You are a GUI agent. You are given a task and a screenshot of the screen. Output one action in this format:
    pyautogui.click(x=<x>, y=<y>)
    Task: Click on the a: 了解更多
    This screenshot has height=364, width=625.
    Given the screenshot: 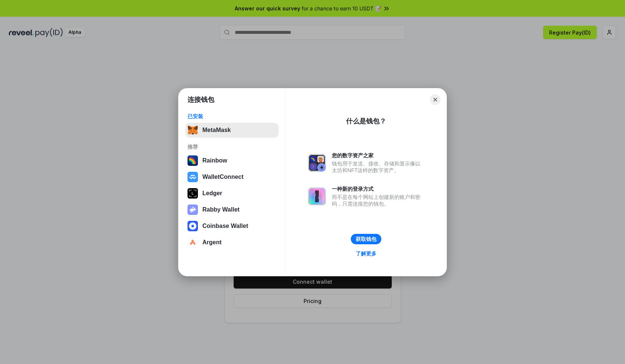 What is the action you would take?
    pyautogui.click(x=366, y=253)
    